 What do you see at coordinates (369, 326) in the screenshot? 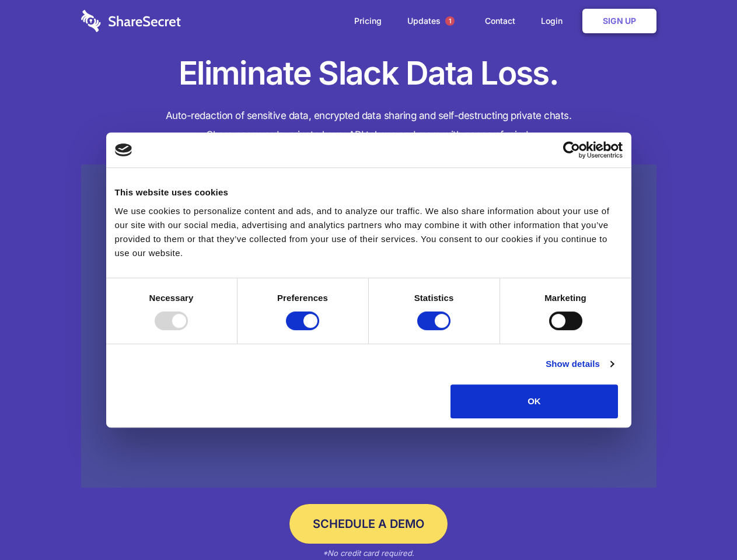
I see `a: Wistia video thumbnail` at bounding box center [369, 326].